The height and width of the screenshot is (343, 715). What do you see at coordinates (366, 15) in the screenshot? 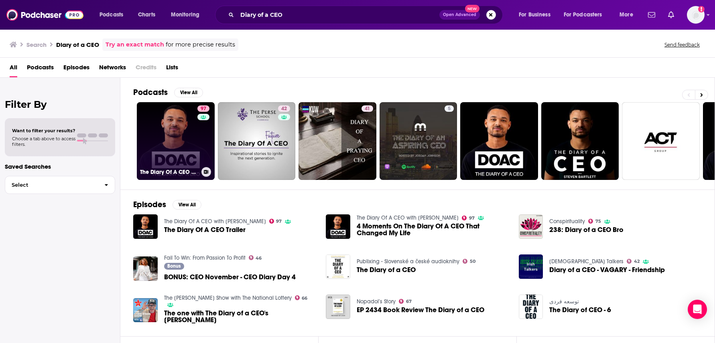
I see `div: Search podcasts, credits, & more...` at bounding box center [366, 15].